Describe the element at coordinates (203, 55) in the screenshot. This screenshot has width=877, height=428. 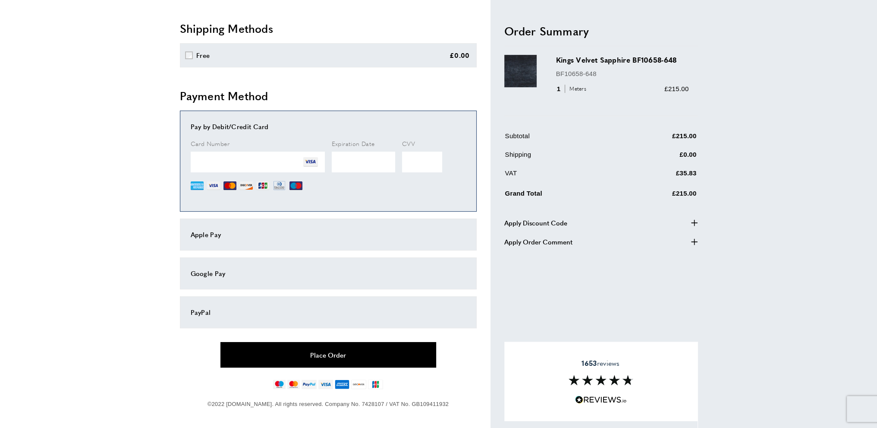
I see `div: Free` at that location.